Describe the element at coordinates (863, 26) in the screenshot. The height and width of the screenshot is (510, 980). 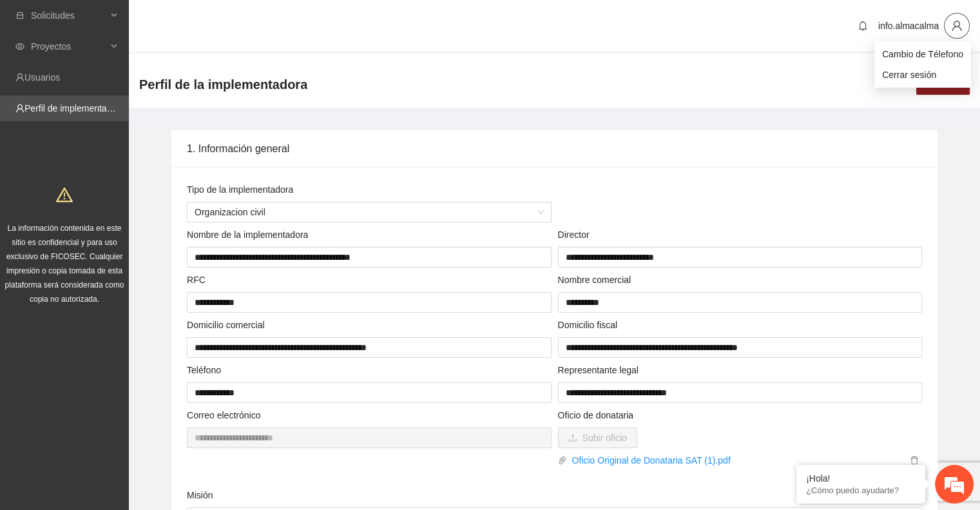
I see `button: bell` at that location.